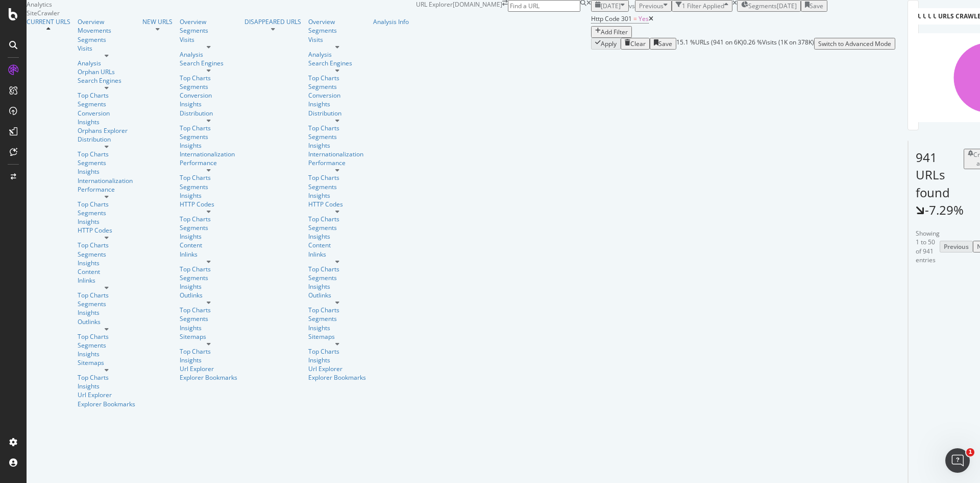  I want to click on div: -7.29%, so click(944, 210).